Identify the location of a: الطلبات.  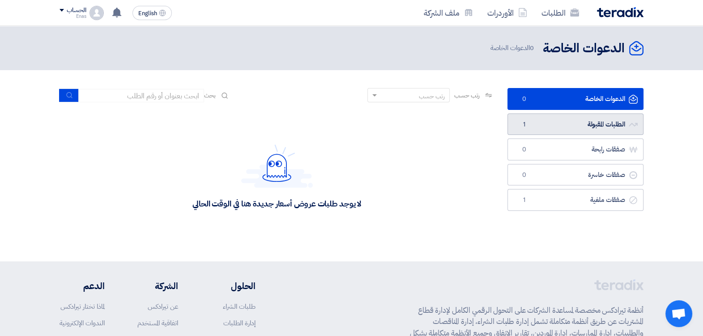
(560, 13).